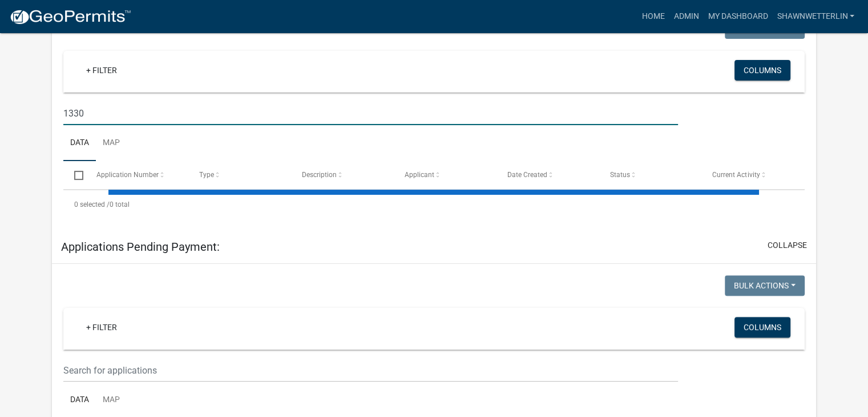 The height and width of the screenshot is (417, 868). I want to click on a: Map, so click(111, 143).